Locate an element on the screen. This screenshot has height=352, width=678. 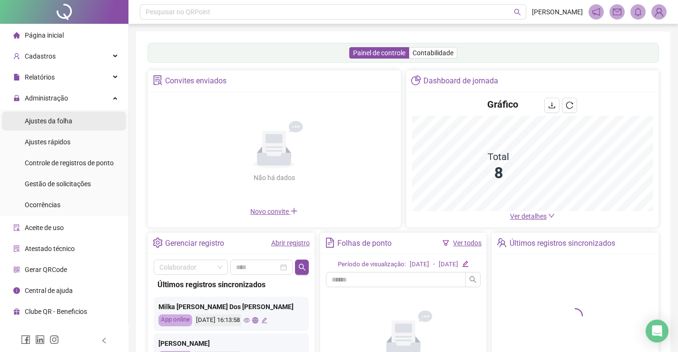
div: Open Intercom Messenger is located at coordinates (657, 331).